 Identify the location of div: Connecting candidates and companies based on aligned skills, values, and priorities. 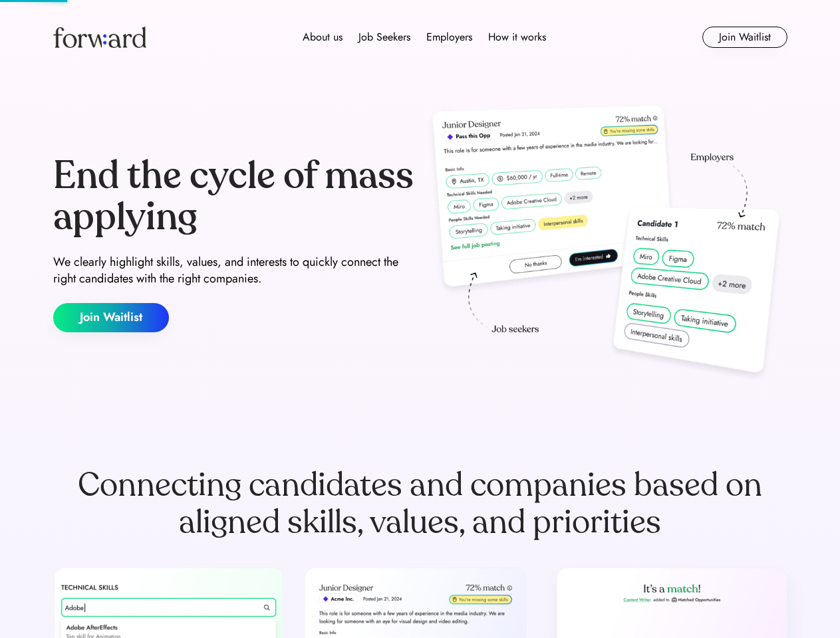
(420, 504).